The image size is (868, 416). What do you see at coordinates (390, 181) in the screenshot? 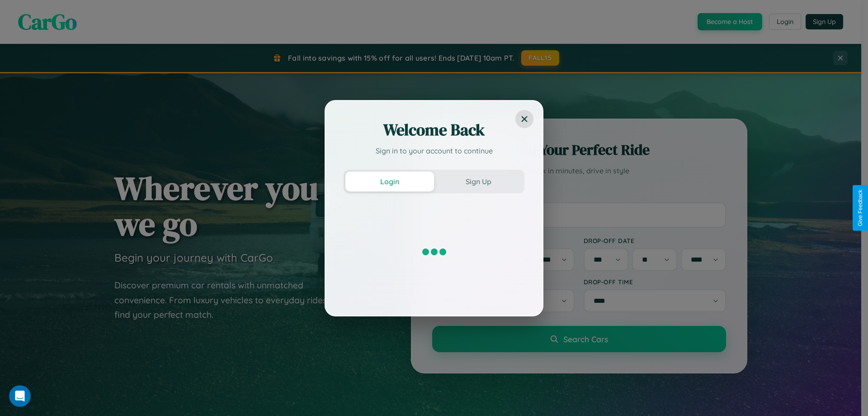
I see `button: Login` at bounding box center [390, 181].